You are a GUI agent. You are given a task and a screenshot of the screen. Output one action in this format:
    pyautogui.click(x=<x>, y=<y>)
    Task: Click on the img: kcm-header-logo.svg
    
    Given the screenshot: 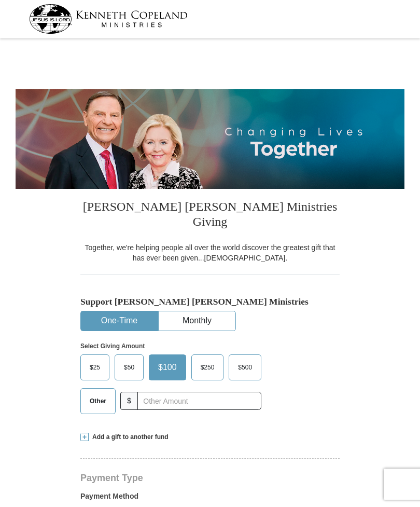 What is the action you would take?
    pyautogui.click(x=108, y=19)
    